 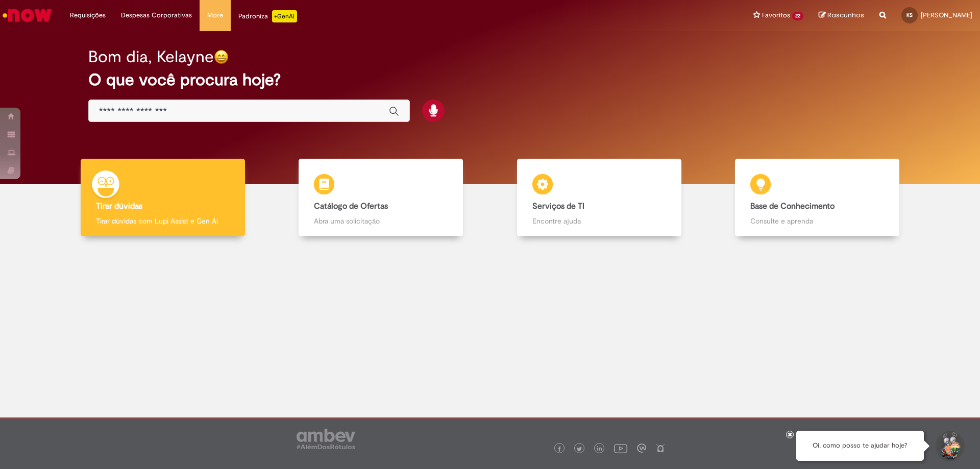 I want to click on img: logo_footer_twitter.png, so click(x=580, y=449).